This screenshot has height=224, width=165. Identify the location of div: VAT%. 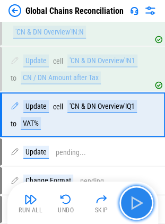
(31, 123).